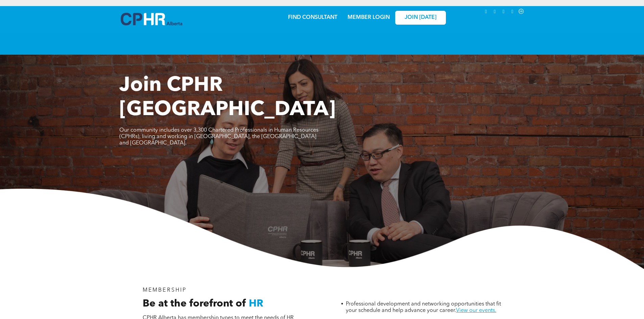 The width and height of the screenshot is (644, 319). What do you see at coordinates (165, 290) in the screenshot?
I see `span: MEMBERSHIP` at bounding box center [165, 290].